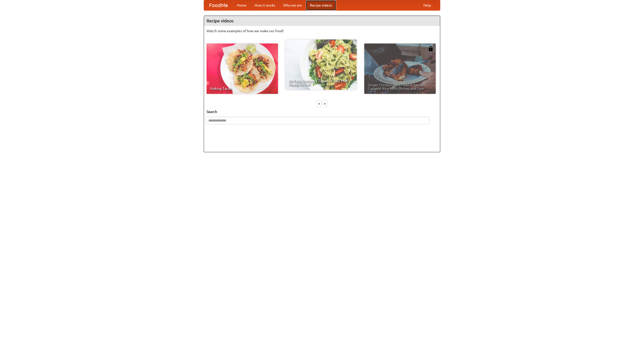 The width and height of the screenshot is (644, 356). What do you see at coordinates (322, 21) in the screenshot?
I see `h4: Recipe videos` at bounding box center [322, 21].